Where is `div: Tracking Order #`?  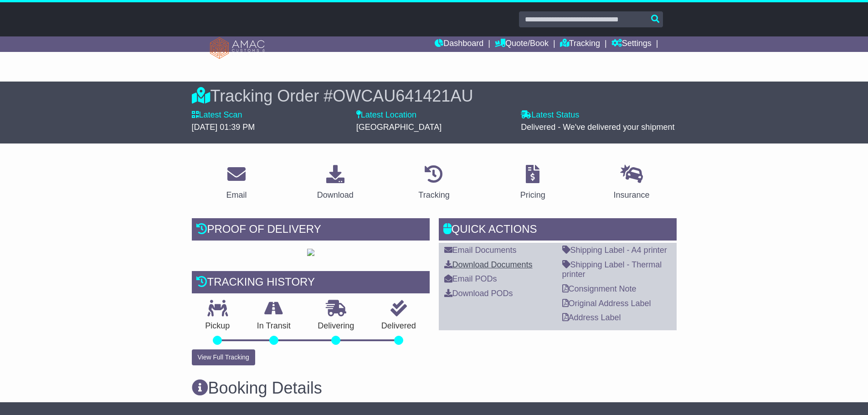
div: Tracking Order # is located at coordinates (434, 96).